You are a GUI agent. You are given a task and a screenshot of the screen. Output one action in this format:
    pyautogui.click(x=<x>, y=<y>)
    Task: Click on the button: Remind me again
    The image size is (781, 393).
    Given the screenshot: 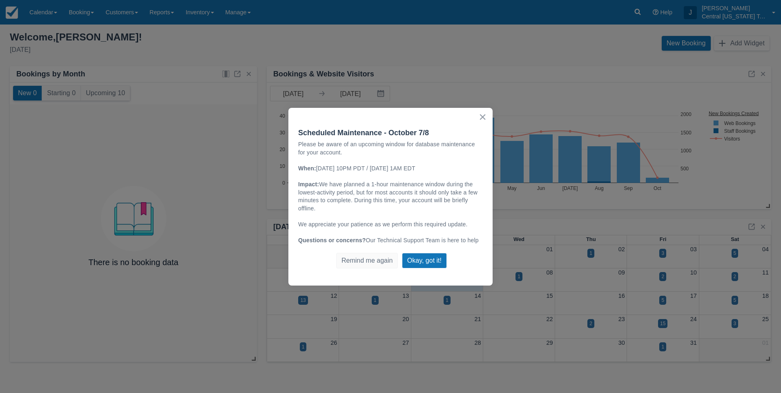 What is the action you would take?
    pyautogui.click(x=367, y=261)
    